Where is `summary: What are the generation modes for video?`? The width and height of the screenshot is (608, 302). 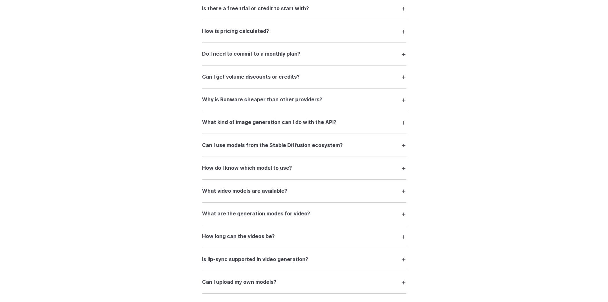 summary: What are the generation modes for video? is located at coordinates (304, 214).